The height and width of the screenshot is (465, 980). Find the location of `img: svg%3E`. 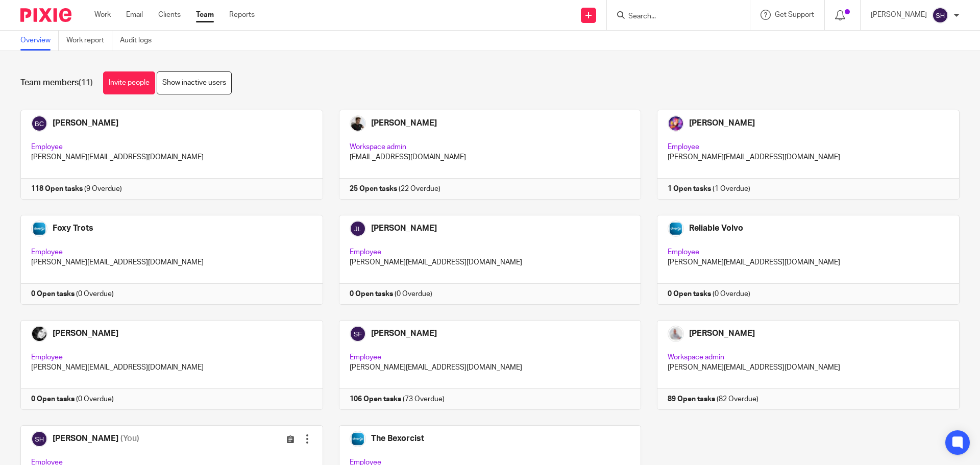

img: svg%3E is located at coordinates (941, 15).